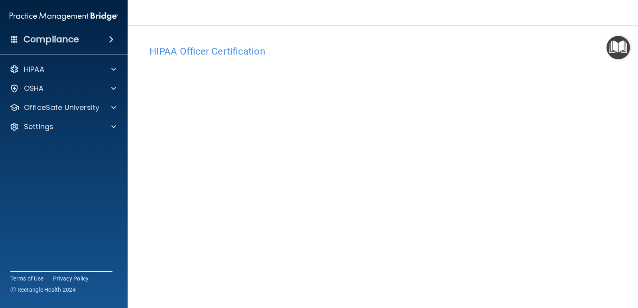 This screenshot has width=638, height=308. What do you see at coordinates (63, 89) in the screenshot?
I see `a: OSHA` at bounding box center [63, 89].